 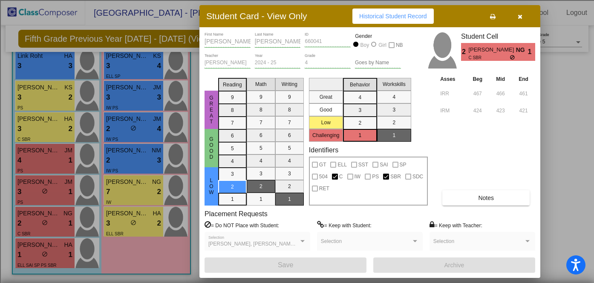 I want to click on div: SAVE, so click(x=297, y=246).